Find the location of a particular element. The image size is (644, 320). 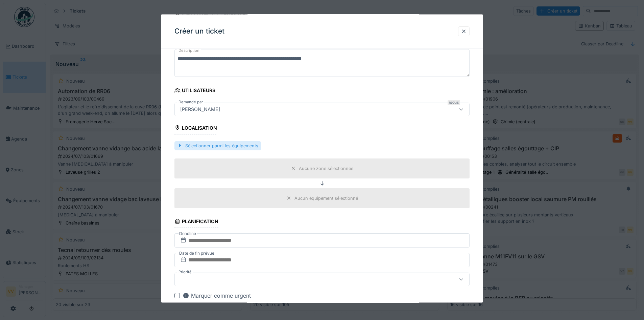

div: Aucune zone sélectionnée is located at coordinates (326, 168).